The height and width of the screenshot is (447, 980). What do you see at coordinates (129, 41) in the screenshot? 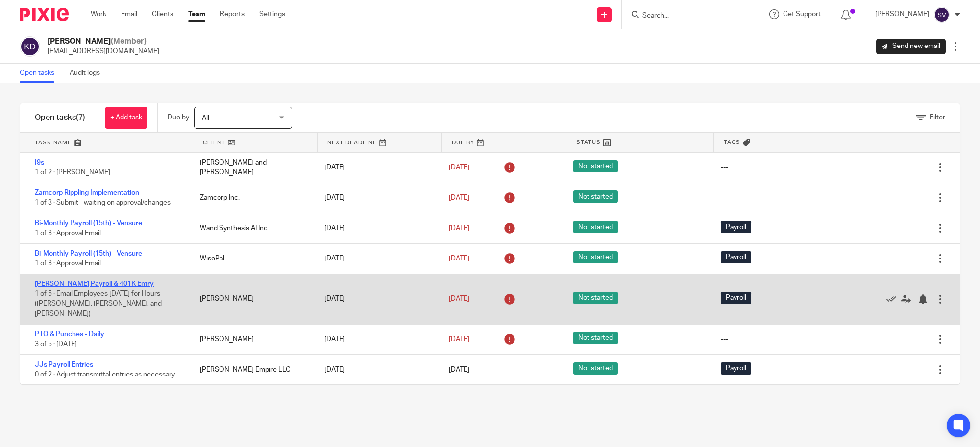
I see `span: (Member)` at bounding box center [129, 41].